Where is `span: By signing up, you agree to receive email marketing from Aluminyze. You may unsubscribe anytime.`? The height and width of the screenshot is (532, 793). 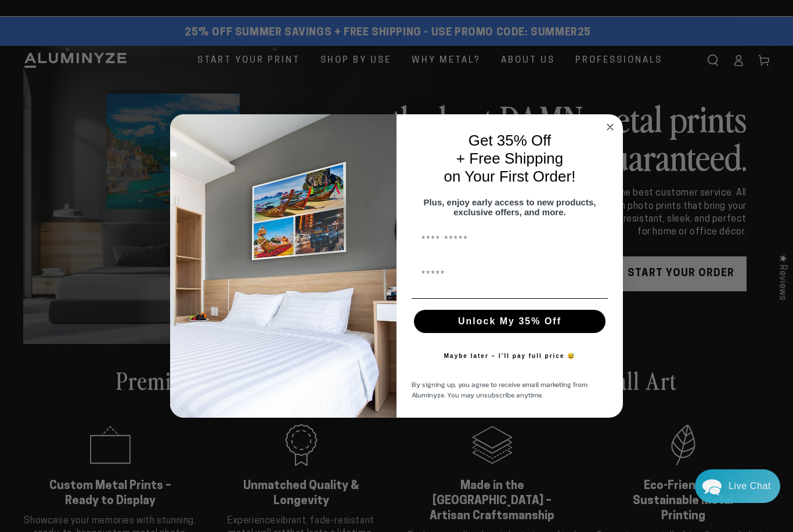
span: By signing up, you agree to receive email marketing from Aluminyze. You may unsubscribe anytime. is located at coordinates (499, 390).